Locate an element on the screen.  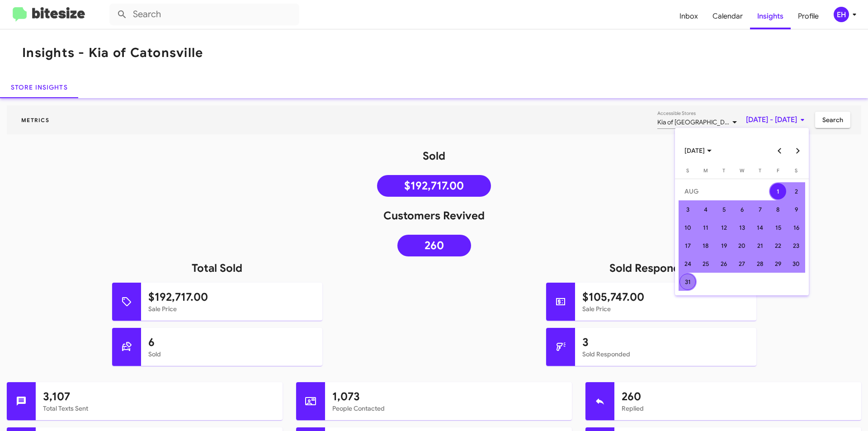
th: Monday is located at coordinates (706, 172).